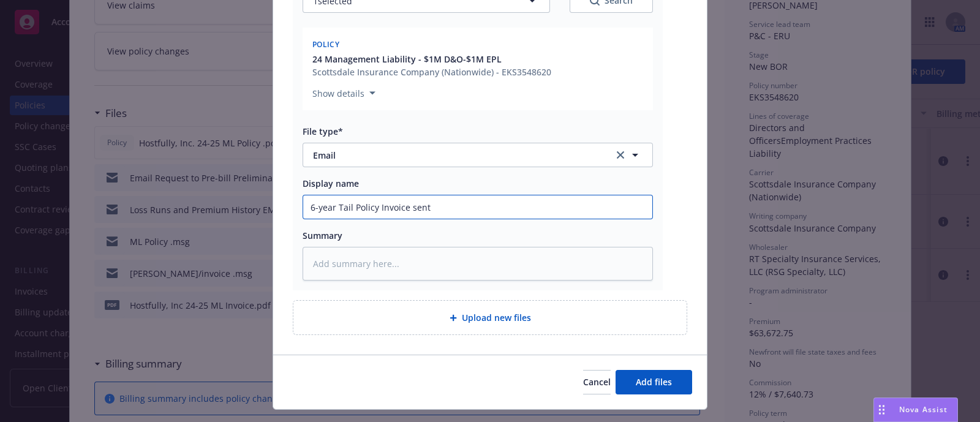  What do you see at coordinates (331, 183) in the screenshot?
I see `span: Display name` at bounding box center [331, 183].